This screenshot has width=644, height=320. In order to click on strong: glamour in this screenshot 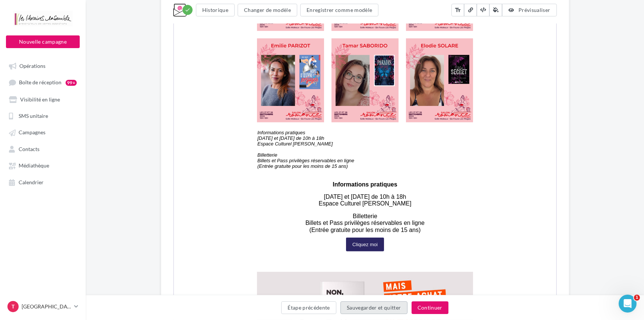, I will do `click(264, 232)`.